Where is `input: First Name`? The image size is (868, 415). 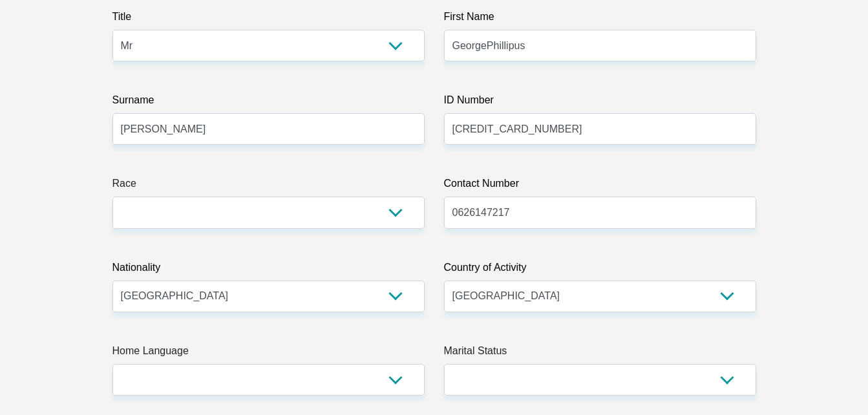
input: First Name is located at coordinates (600, 45).